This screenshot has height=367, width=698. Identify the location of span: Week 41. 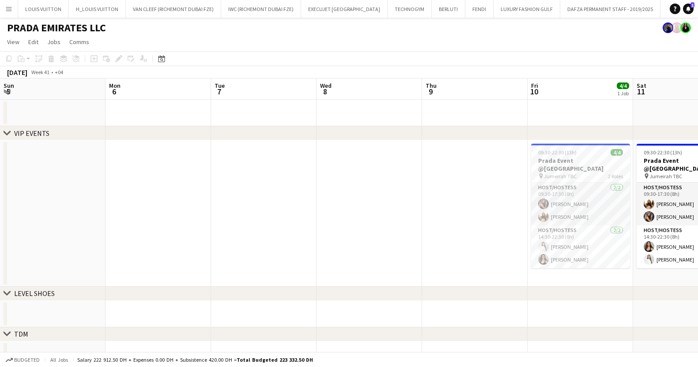
(40, 72).